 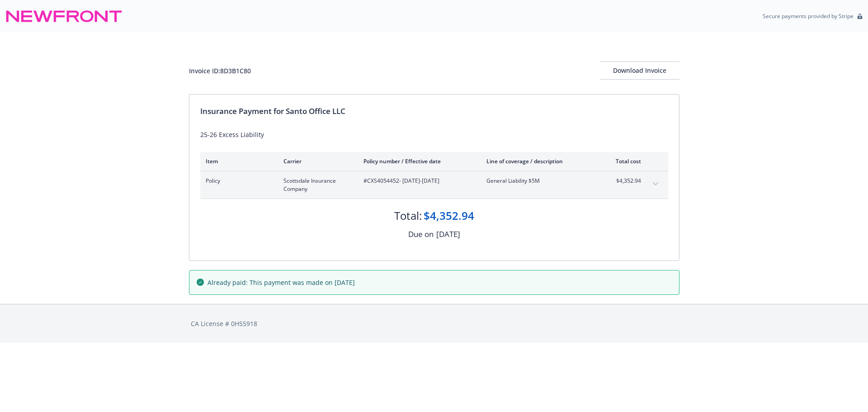 I want to click on span: General Liability $5M, so click(x=539, y=181).